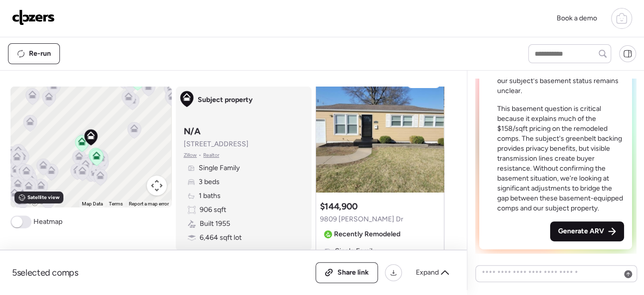 The image size is (644, 295). I want to click on span: Re-run, so click(40, 54).